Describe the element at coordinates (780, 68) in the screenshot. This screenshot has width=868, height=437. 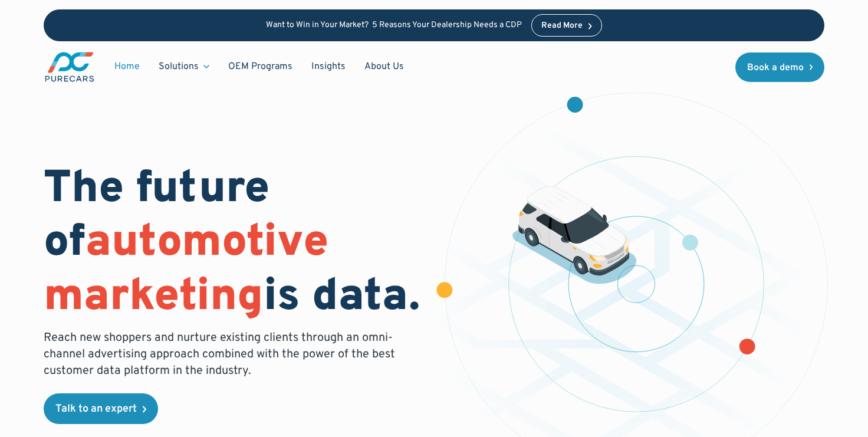
I see `a: Book a demo` at that location.